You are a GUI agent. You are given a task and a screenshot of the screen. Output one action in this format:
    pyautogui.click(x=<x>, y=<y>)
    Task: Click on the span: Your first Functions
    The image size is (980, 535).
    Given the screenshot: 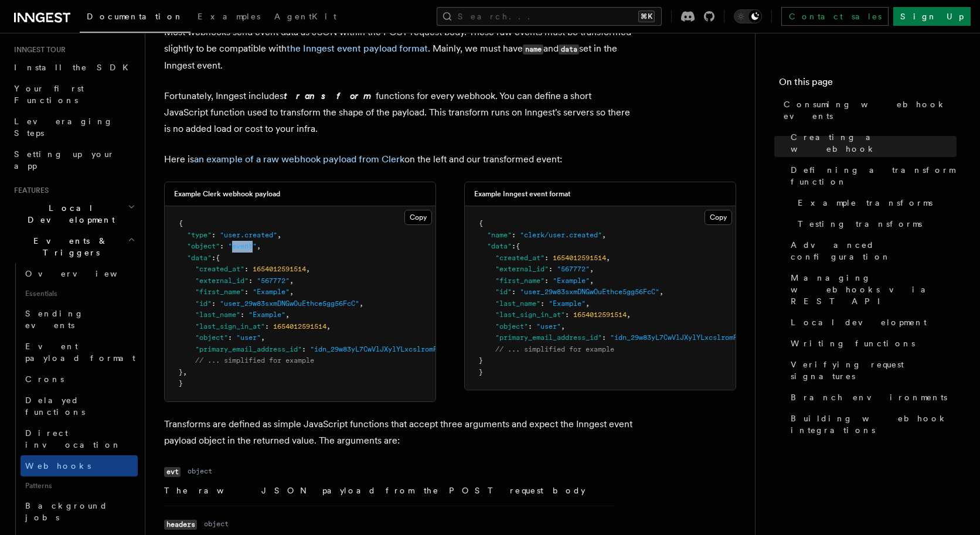 What is the action you would take?
    pyautogui.click(x=49, y=94)
    